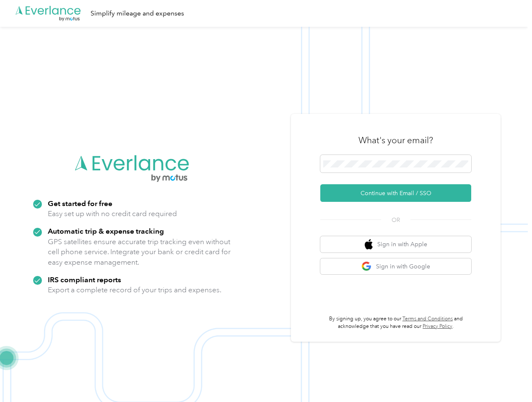 Image resolution: width=532 pixels, height=402 pixels. What do you see at coordinates (395, 266) in the screenshot?
I see `button: google logoSign in with Google` at bounding box center [395, 266].